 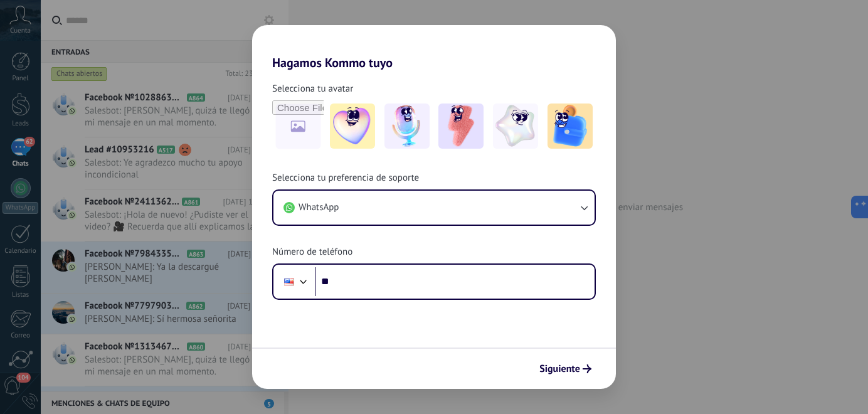 I want to click on img: -2.jpeg, so click(x=407, y=126).